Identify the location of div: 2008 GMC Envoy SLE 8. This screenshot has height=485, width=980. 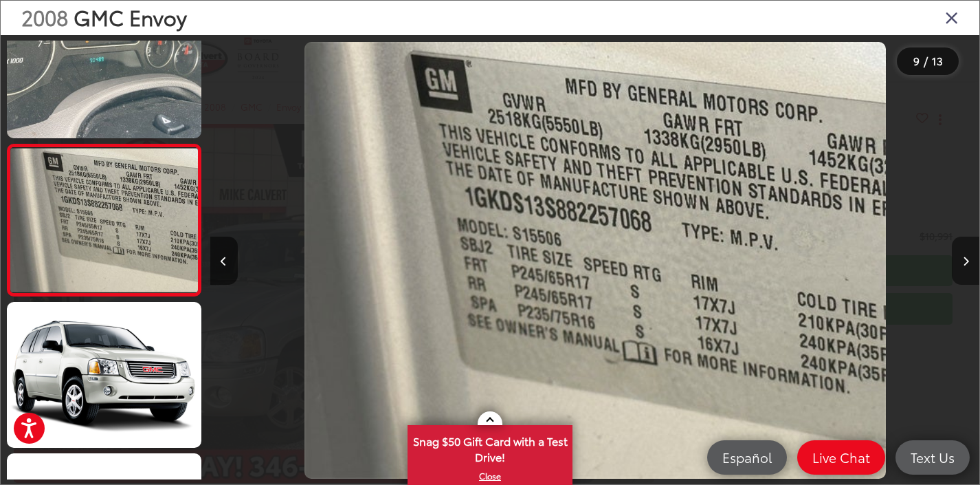
(594, 260).